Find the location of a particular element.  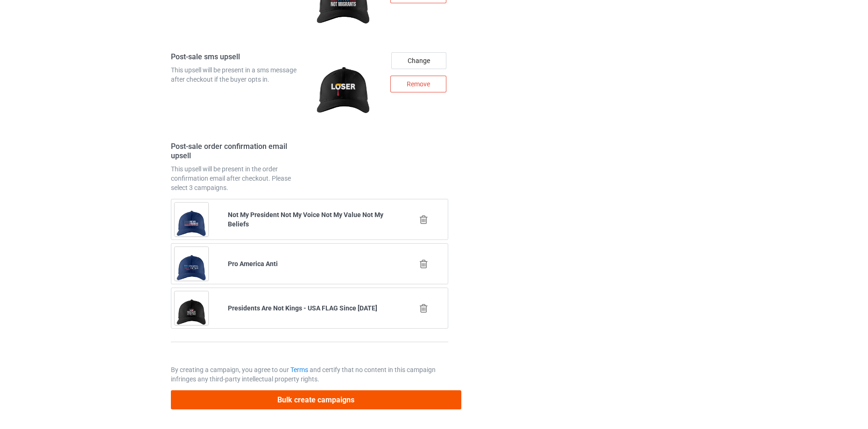

img: regular.jpg is located at coordinates (343, 90).